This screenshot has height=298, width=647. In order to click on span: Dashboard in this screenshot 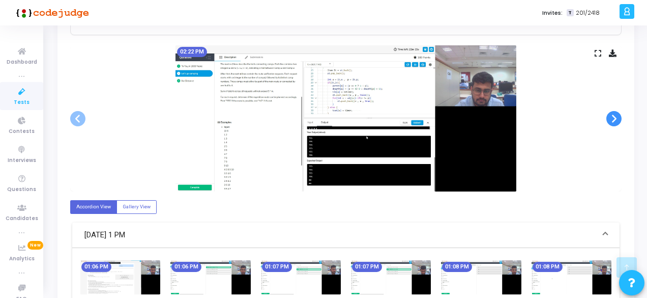, I will do `click(22, 62)`.